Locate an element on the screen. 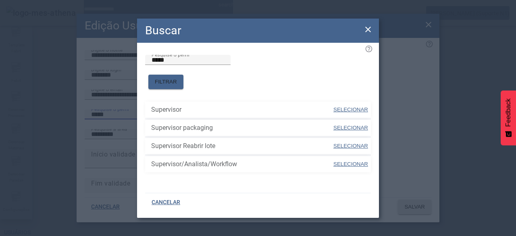  span: Supervisor Reabrir lote is located at coordinates (242, 146).